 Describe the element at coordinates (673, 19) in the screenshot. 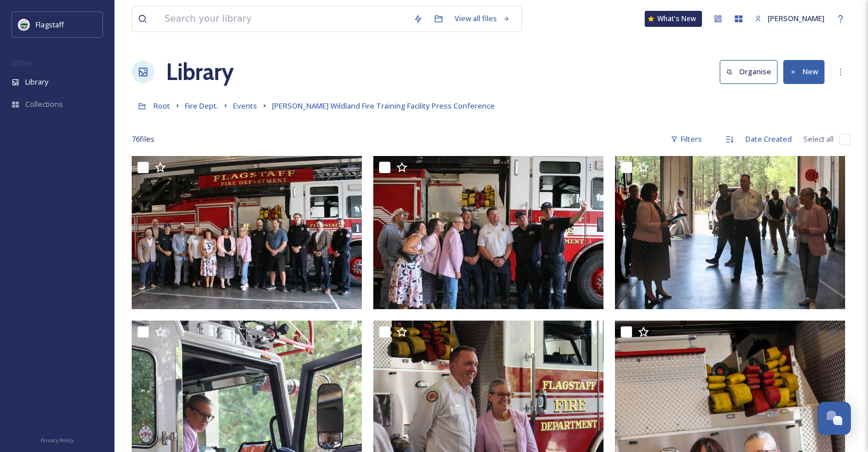

I see `a: What's New` at that location.